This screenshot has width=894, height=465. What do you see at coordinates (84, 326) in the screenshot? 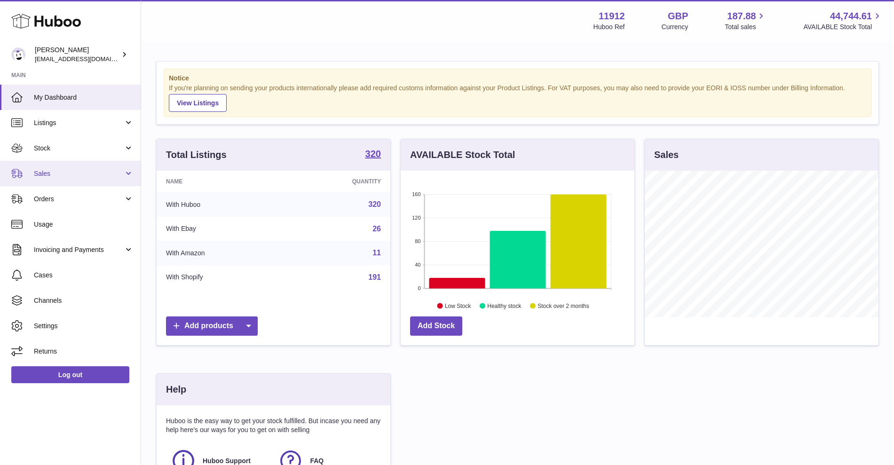
I see `span: Settings` at bounding box center [84, 326].